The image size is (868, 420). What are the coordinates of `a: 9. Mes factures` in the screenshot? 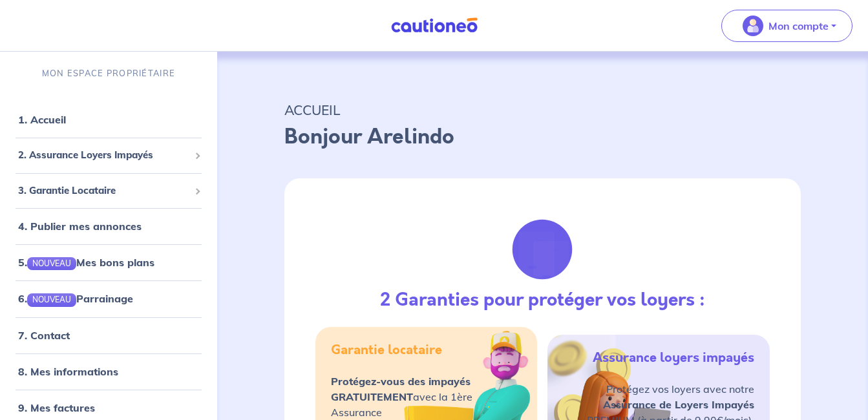 It's located at (56, 408).